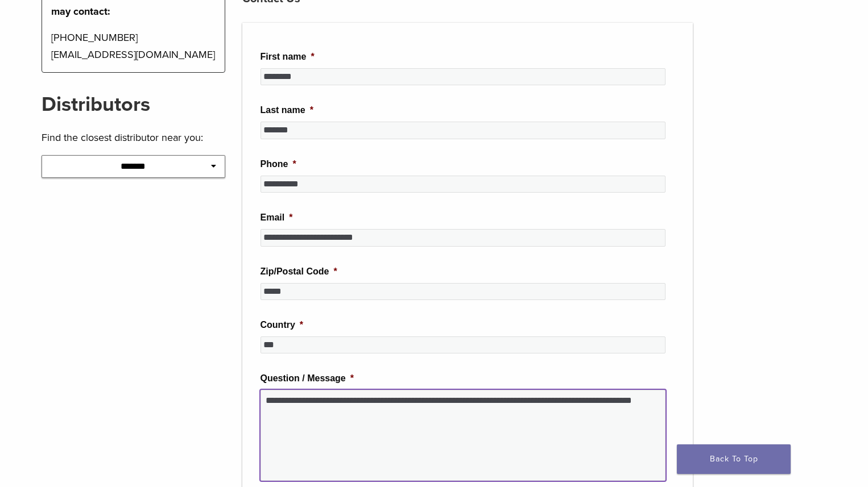 The height and width of the screenshot is (487, 868). Describe the element at coordinates (278, 164) in the screenshot. I see `label: Phone` at that location.